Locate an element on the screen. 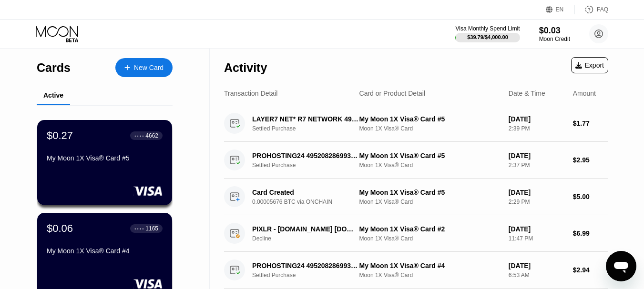 This screenshot has height=289, width=644. div: LAYER7 NET* R7 NETWORK 4917622523306DESettled PurchaseMy Moon 1X Visa® Card #5Moon 1X Visa® Card[... is located at coordinates (416, 123).